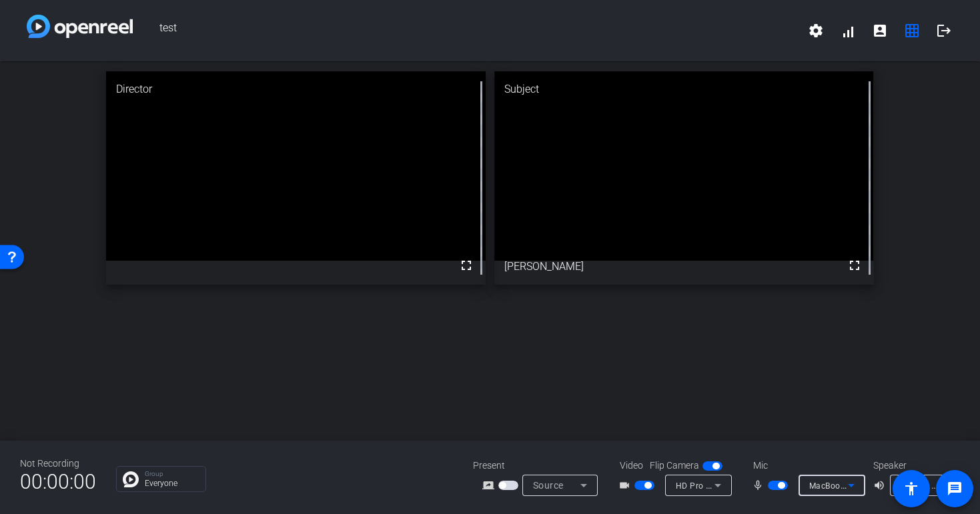 This screenshot has height=514, width=980. What do you see at coordinates (910, 489) in the screenshot?
I see `mat-icon: accessibility` at bounding box center [910, 489].